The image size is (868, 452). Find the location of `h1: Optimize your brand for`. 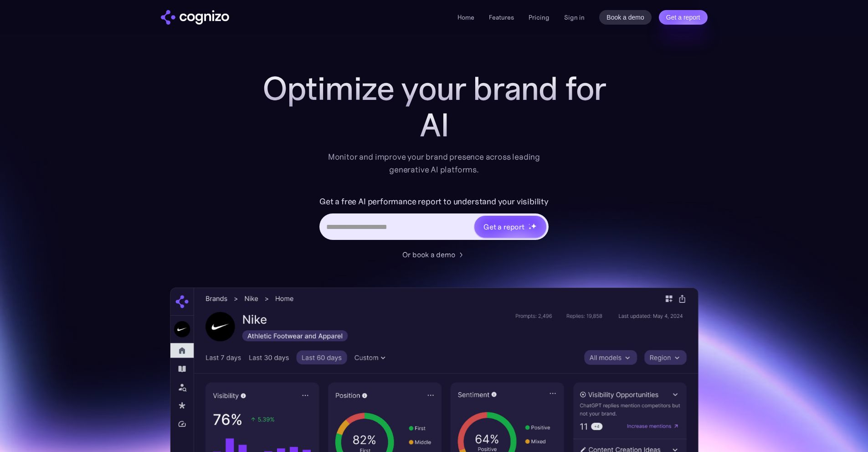

h1: Optimize your brand for is located at coordinates (434, 88).